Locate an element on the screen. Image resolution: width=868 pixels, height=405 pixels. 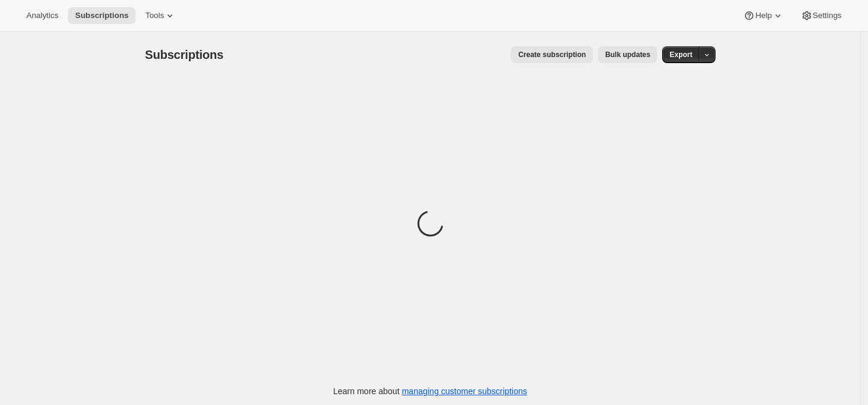
a: managing customer subscriptions is located at coordinates (464, 391).